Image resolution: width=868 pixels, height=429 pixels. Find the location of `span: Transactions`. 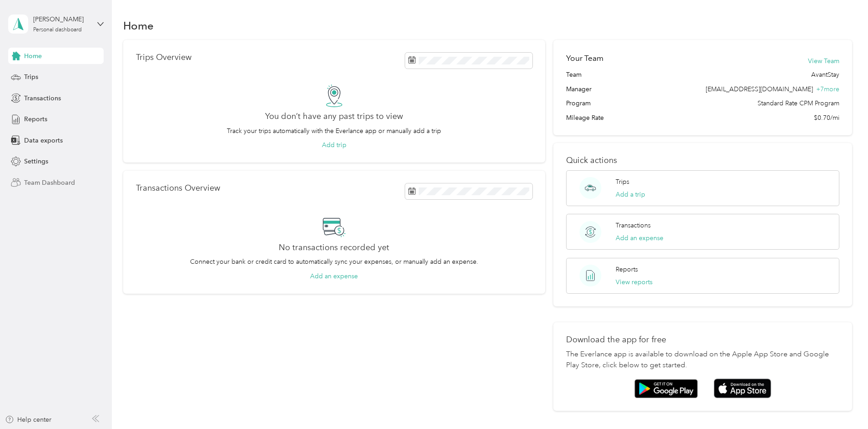

span: Transactions is located at coordinates (42, 98).